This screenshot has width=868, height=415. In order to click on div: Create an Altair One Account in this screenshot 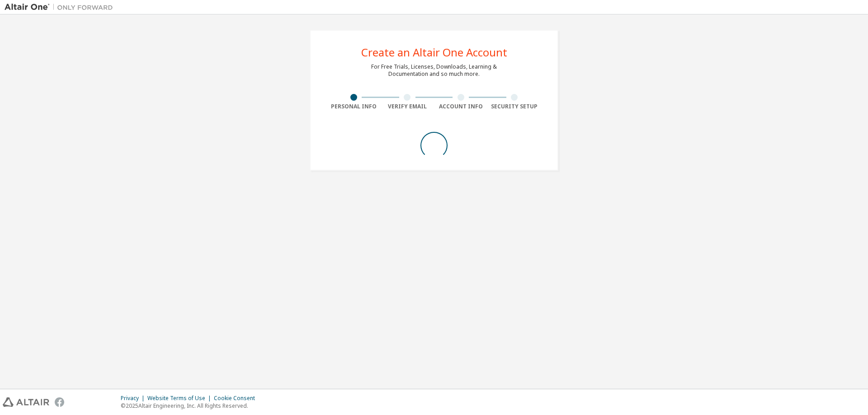, I will do `click(434, 52)`.